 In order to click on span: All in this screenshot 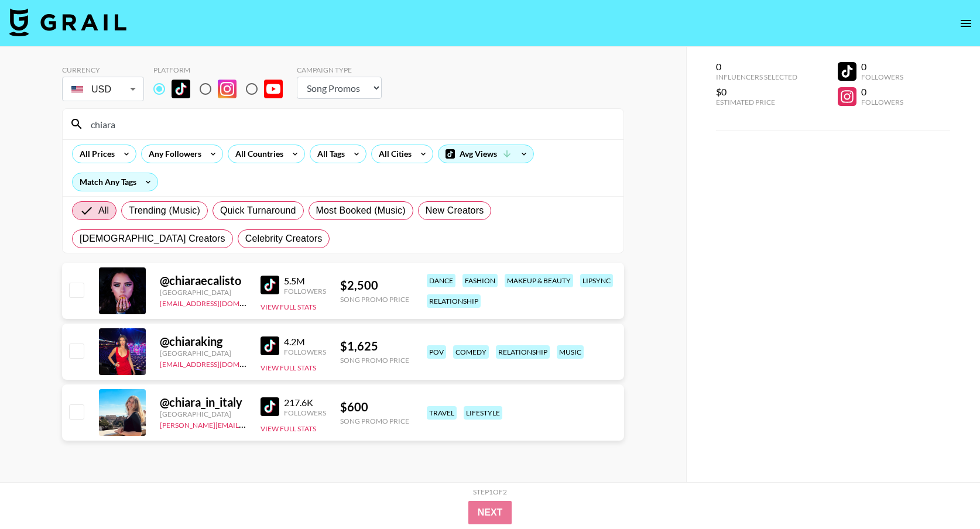, I will do `click(104, 210)`.